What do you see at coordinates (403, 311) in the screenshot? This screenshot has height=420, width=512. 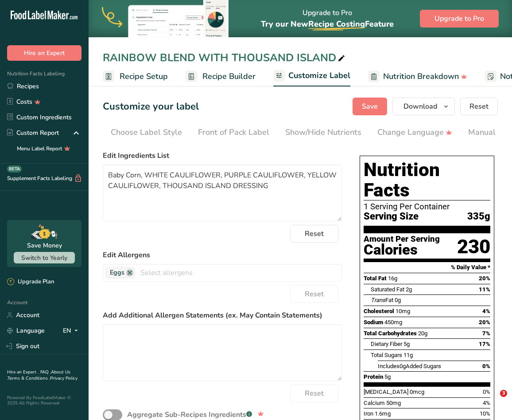 I see `span: 10mg` at bounding box center [403, 311].